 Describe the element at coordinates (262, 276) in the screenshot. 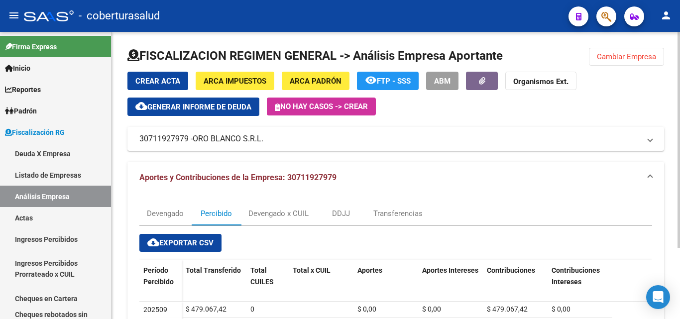

I see `span: Total CUILES` at that location.